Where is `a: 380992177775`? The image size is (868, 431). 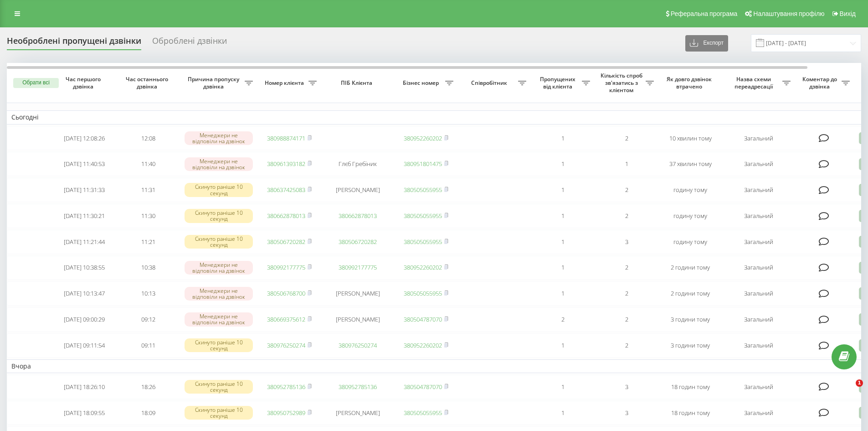 a: 380992177775 is located at coordinates (357, 267).